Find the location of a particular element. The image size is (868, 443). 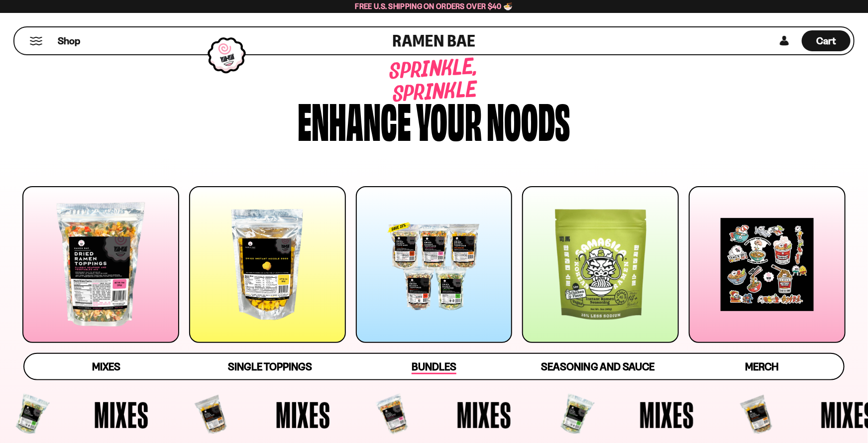

a: Cart is located at coordinates (826, 41).